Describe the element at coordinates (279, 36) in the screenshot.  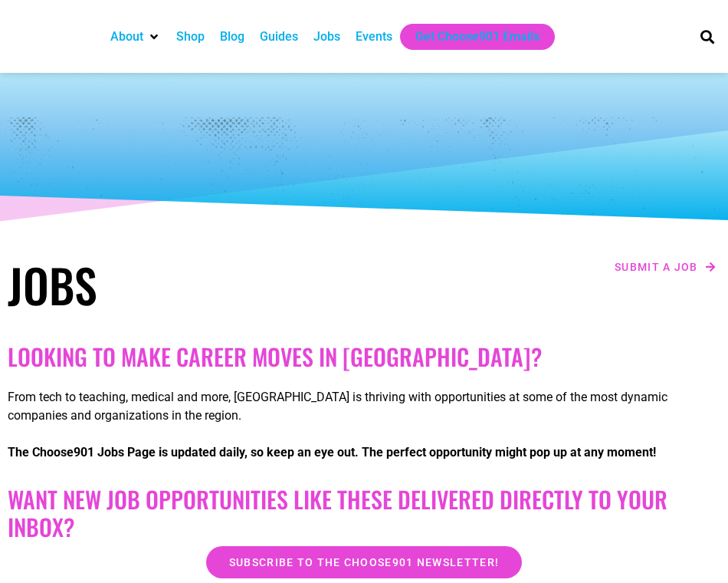
I see `div: Guides` at that location.